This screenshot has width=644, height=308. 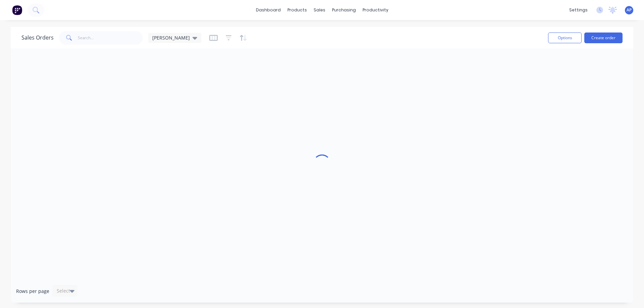 I want to click on span: Rows per page, so click(x=32, y=292).